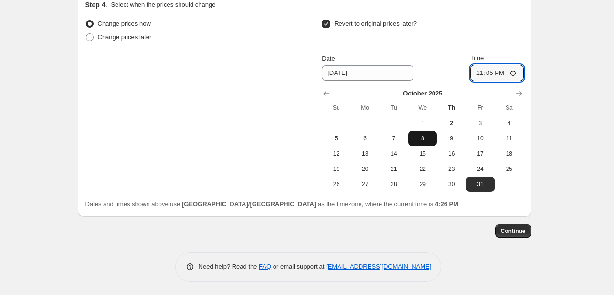 This screenshot has width=614, height=295. I want to click on span: Continue, so click(513, 231).